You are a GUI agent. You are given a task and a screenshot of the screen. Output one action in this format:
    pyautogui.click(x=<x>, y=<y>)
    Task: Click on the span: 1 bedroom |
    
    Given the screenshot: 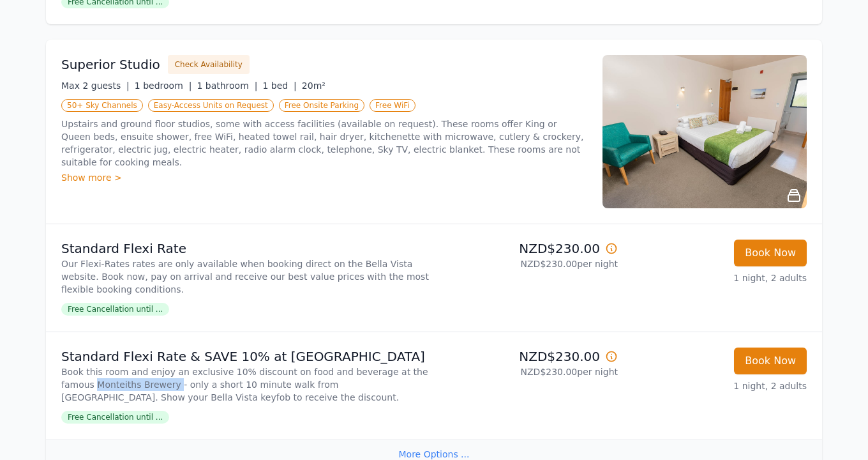 What is the action you would take?
    pyautogui.click(x=163, y=86)
    